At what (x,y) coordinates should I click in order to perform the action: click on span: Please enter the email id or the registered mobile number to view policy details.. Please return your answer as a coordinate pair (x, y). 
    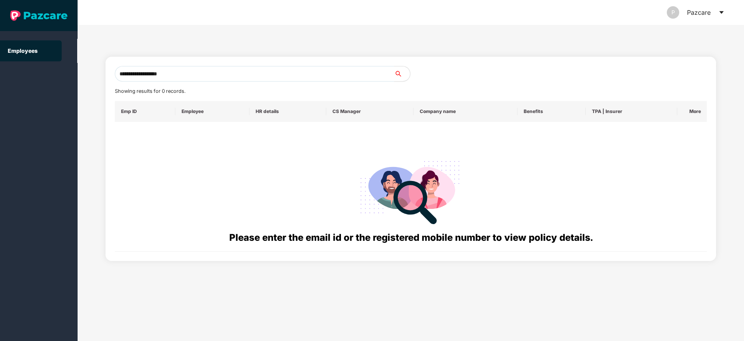
    Looking at the image, I should click on (411, 237).